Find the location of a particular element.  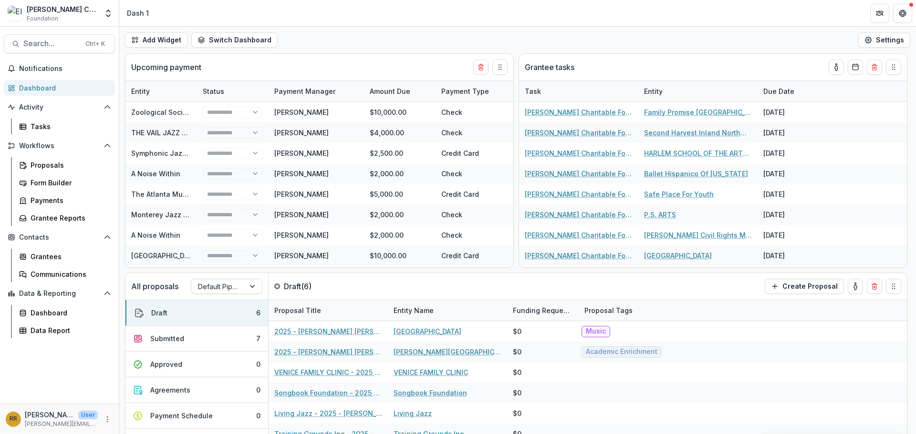

div: Data Report is located at coordinates (69, 330).